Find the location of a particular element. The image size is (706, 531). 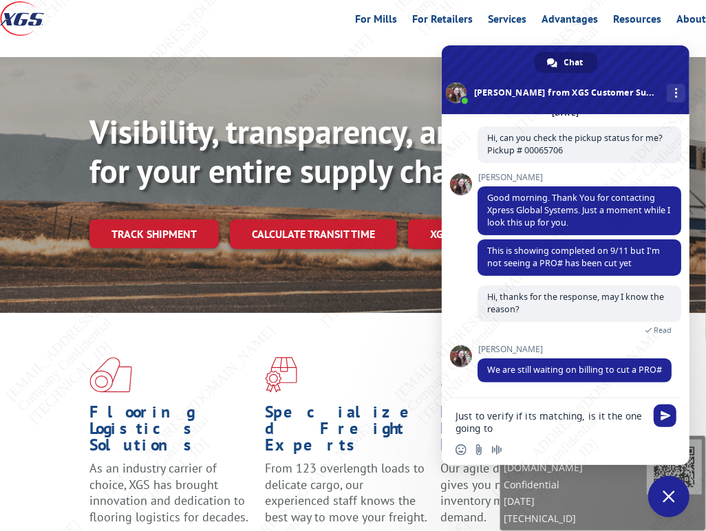

h1: Flagship Distribution Model is located at coordinates (523, 432).